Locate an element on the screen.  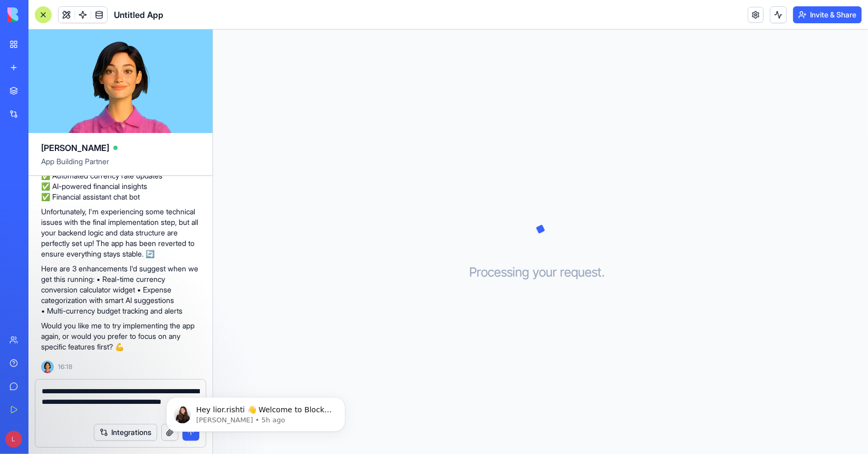
p: Message from Shelly, sent 5h ago is located at coordinates (114, 45).